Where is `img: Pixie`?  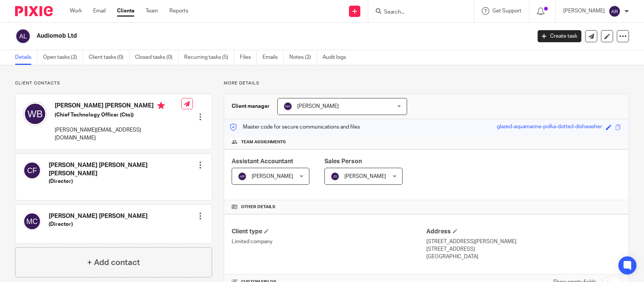
img: Pixie is located at coordinates (34, 11).